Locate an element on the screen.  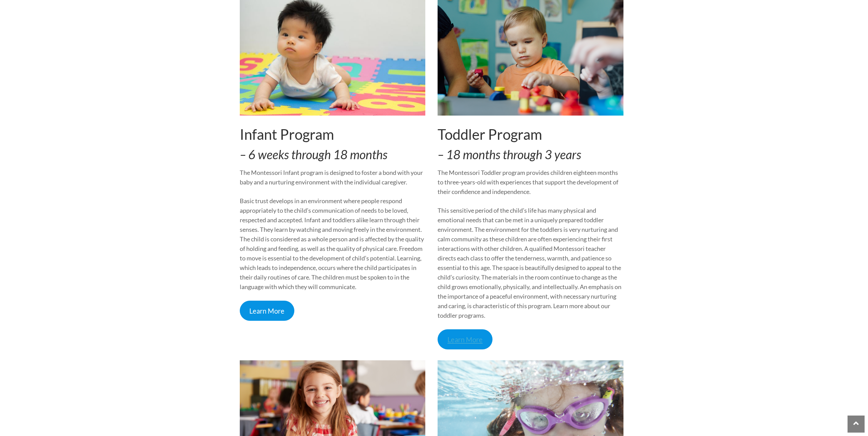
p: Basic trust develops in an environment where people respond appropriately to the child’s communic... is located at coordinates (333, 244).